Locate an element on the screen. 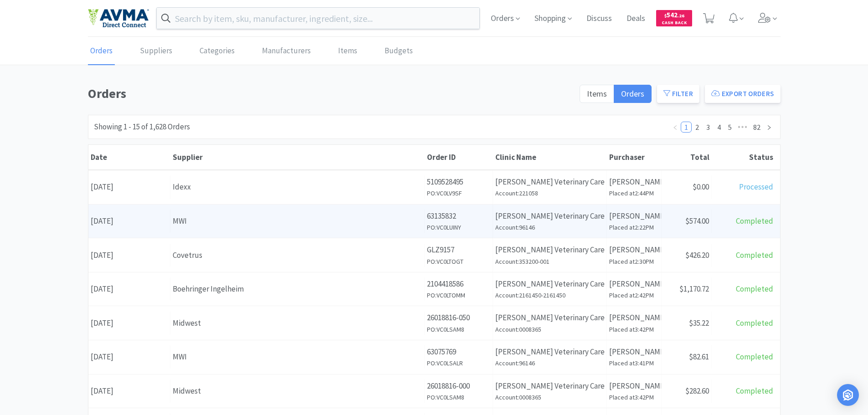  span: $574.00 is located at coordinates (697, 221).